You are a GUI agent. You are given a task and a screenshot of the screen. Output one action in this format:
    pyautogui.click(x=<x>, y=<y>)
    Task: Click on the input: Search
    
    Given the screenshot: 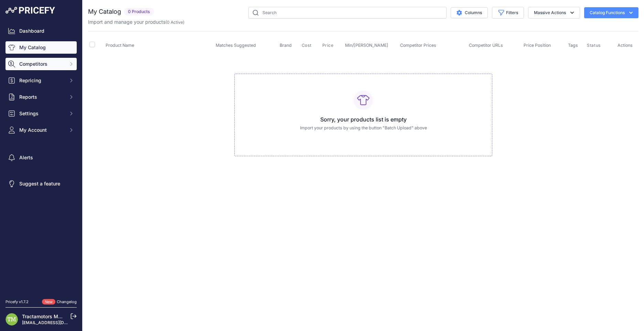 What is the action you would take?
    pyautogui.click(x=348, y=13)
    